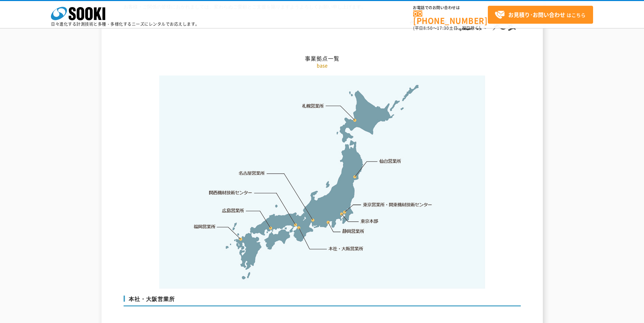  Describe the element at coordinates (428, 28) in the screenshot. I see `span: 8:50` at that location.